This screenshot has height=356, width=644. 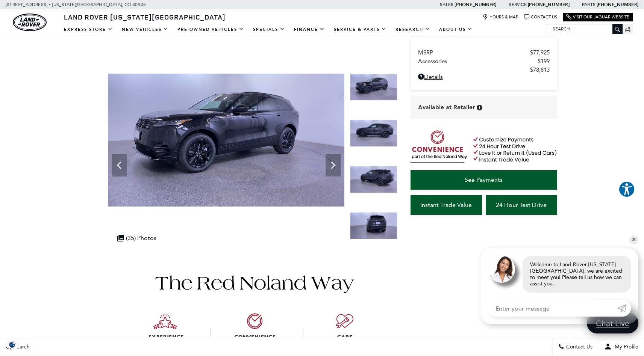 What do you see at coordinates (624, 308) in the screenshot?
I see `a: Submit` at bounding box center [624, 308].